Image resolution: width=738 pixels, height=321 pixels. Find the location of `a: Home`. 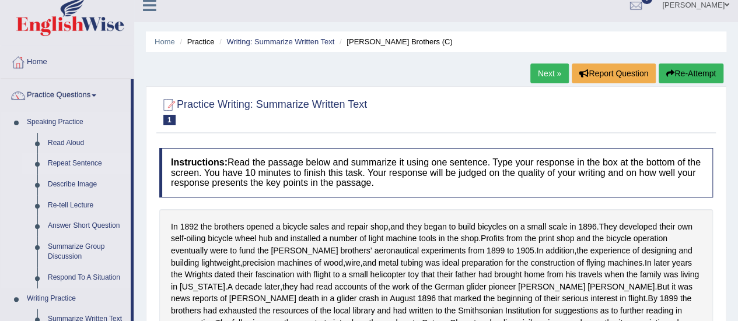

a: Home is located at coordinates (67, 61).